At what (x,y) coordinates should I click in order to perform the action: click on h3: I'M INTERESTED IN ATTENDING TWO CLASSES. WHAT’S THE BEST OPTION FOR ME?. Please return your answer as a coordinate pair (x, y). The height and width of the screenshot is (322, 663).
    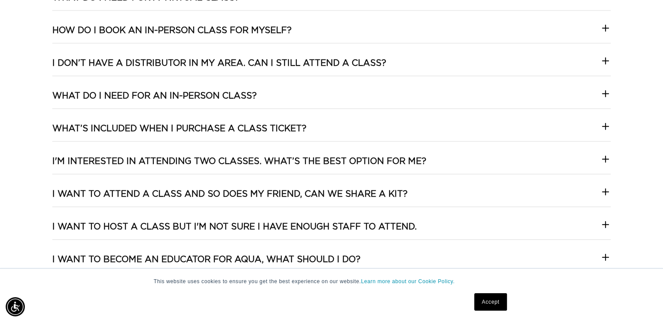
    Looking at the image, I should click on (239, 161).